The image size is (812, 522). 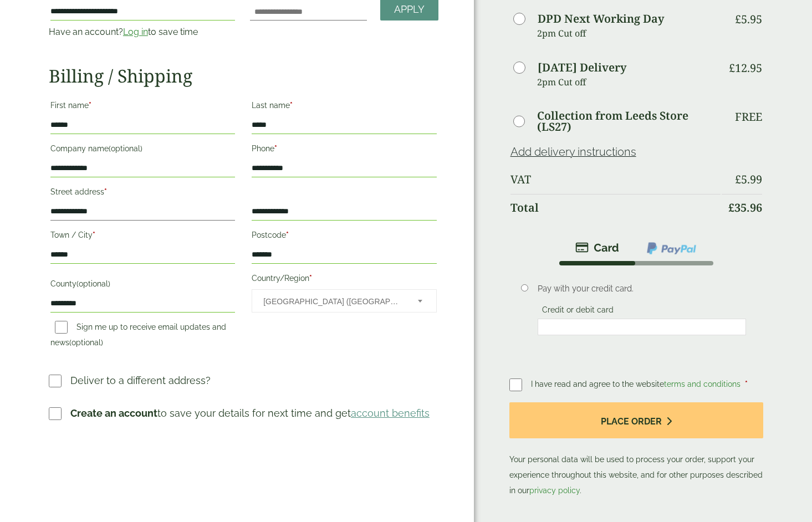 What do you see at coordinates (143, 32) in the screenshot?
I see `p: Have an account? to save time` at bounding box center [143, 32].